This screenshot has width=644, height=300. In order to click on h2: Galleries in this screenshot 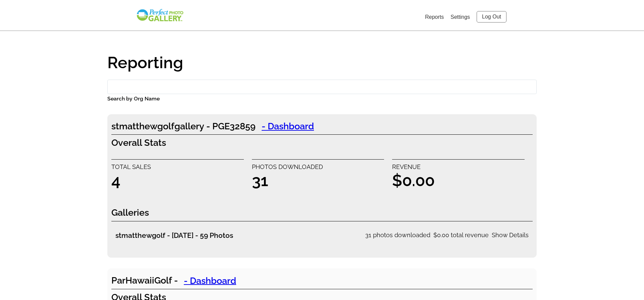, I will do `click(322, 213)`.